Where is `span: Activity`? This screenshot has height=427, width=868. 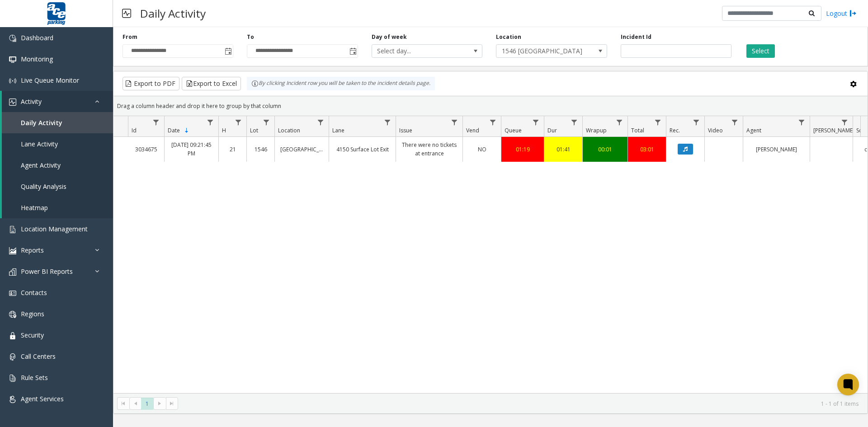
span: Activity is located at coordinates (31, 101).